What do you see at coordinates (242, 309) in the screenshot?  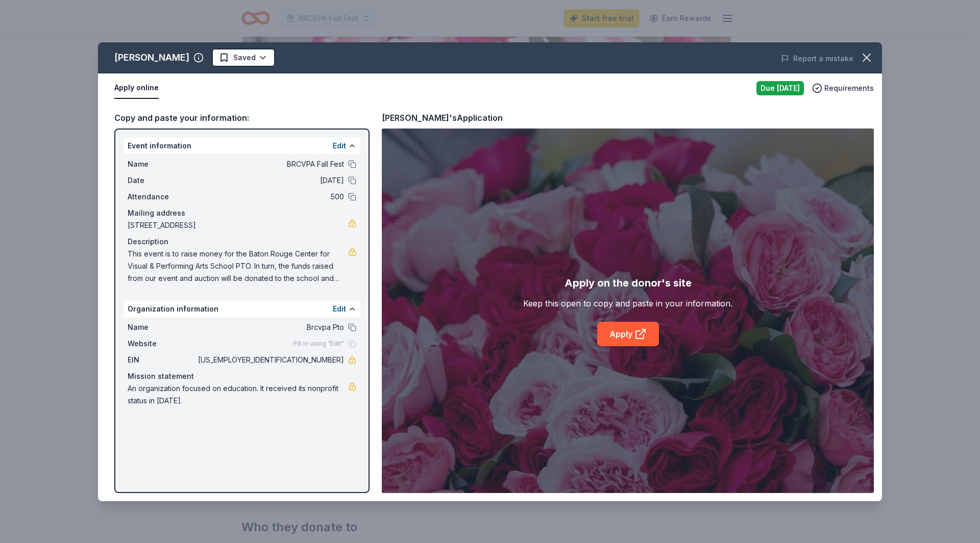 I see `div: Organization information` at bounding box center [242, 309].